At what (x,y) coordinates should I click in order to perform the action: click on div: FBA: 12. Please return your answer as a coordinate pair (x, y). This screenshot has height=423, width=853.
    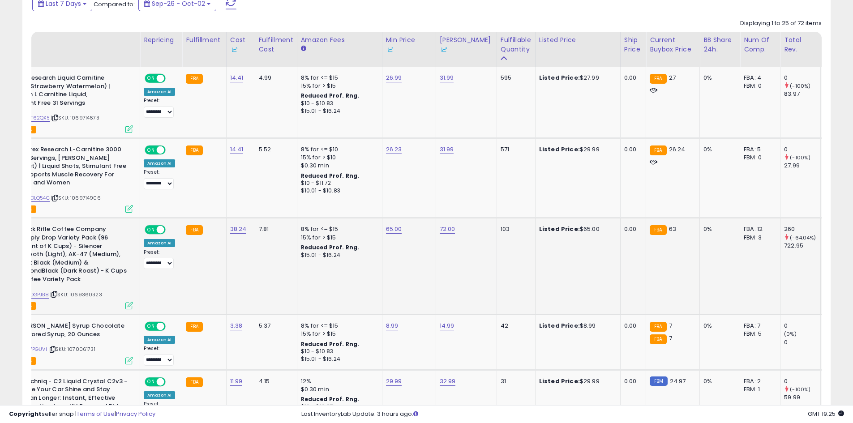
    Looking at the image, I should click on (759, 229).